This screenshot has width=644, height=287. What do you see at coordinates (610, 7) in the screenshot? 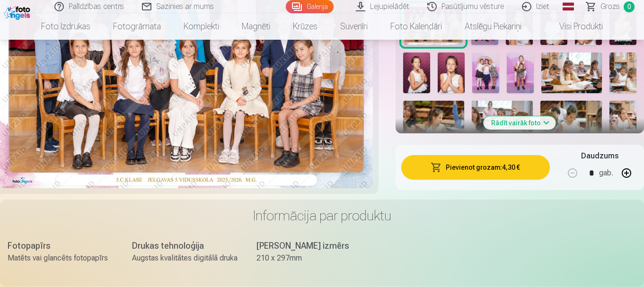
I see `span: Grozs` at bounding box center [610, 7].